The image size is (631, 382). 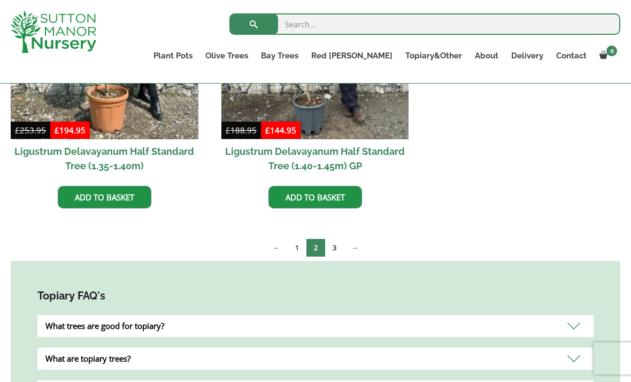 I want to click on bdi: 194.95, so click(x=70, y=130).